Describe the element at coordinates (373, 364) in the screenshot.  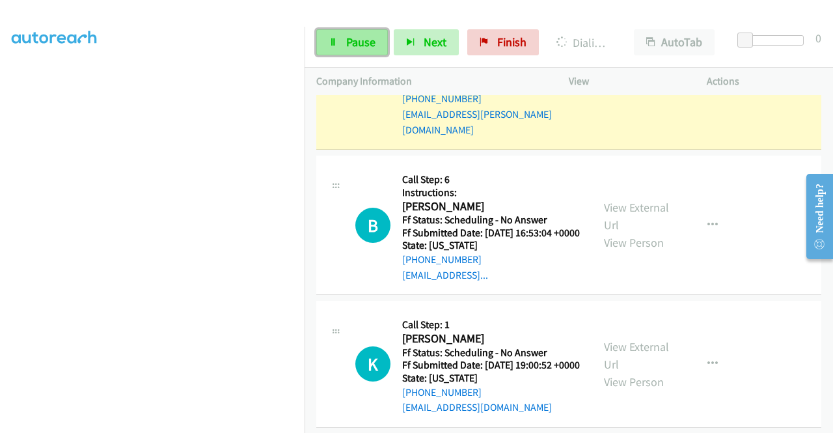
I see `h1: K` at that location.